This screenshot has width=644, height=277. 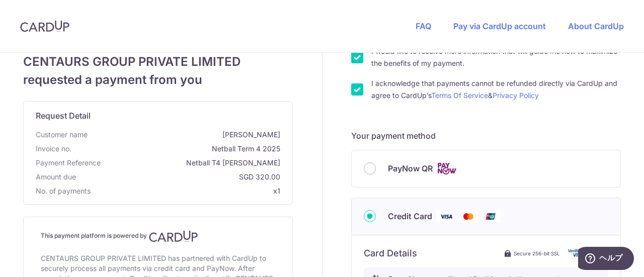 What do you see at coordinates (537, 254) in the screenshot?
I see `span: Secure 256-bit SSL` at bounding box center [537, 254].